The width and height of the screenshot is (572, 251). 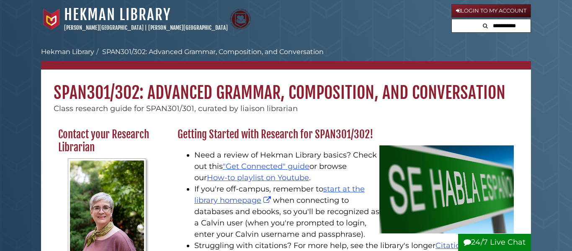 What do you see at coordinates (107, 141) in the screenshot?
I see `h2: Contact your Research Librarian` at bounding box center [107, 141].